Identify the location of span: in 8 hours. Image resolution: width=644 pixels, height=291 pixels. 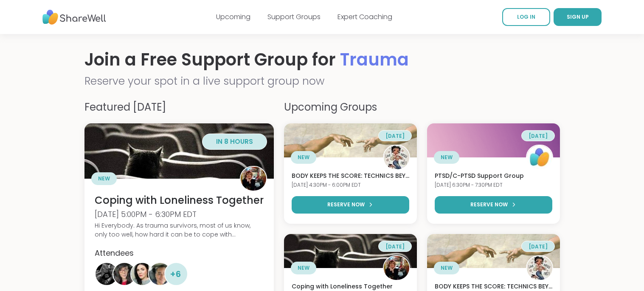
(234, 141).